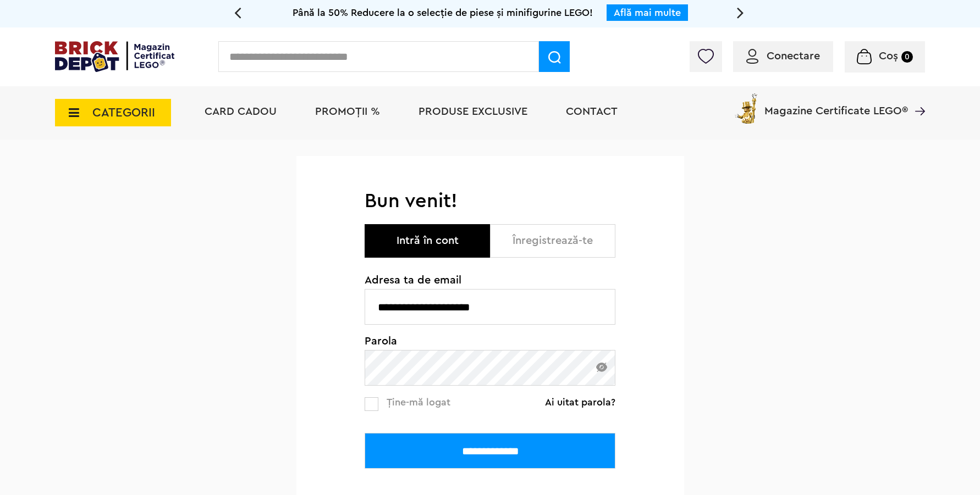  Describe the element at coordinates (783, 56) in the screenshot. I see `a: Conectare` at that location.